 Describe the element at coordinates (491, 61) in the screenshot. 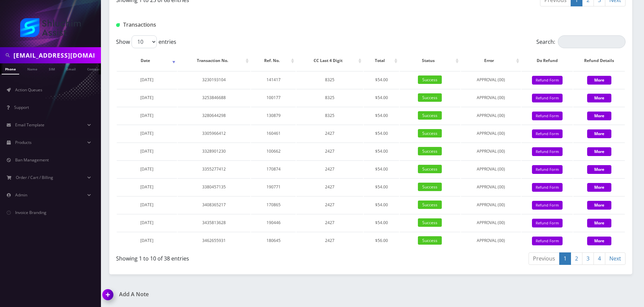

I see `th: Error: activate to sort column ascending` at that location.